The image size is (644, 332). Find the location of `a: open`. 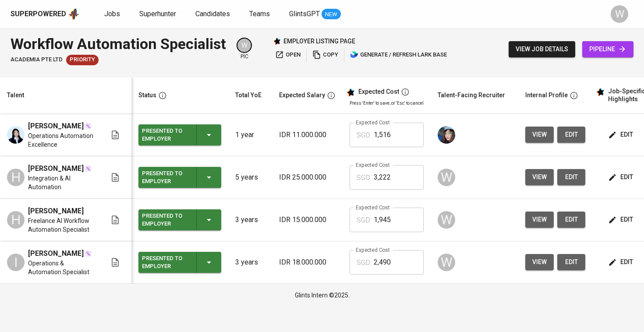

a: open is located at coordinates (288, 55).